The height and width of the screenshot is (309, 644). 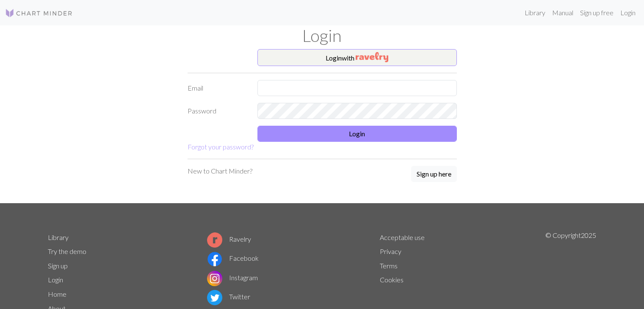 I want to click on button: Sign up here, so click(x=434, y=174).